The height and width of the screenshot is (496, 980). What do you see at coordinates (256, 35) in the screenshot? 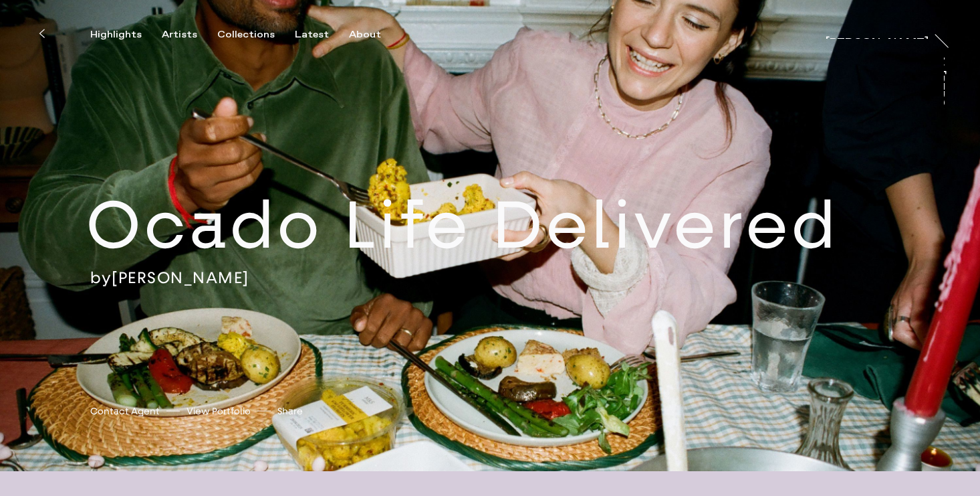
I see `button: Collections` at bounding box center [256, 35].